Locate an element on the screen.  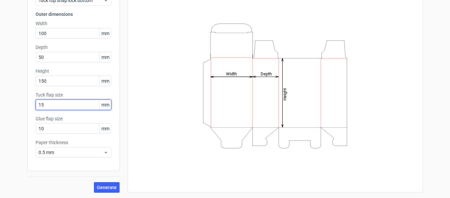
tspan: Depth is located at coordinates (266, 73).